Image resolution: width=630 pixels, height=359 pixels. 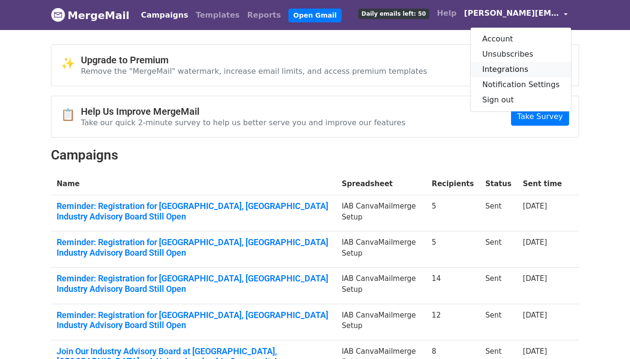 What do you see at coordinates (521, 100) in the screenshot?
I see `a: Sign out` at bounding box center [521, 100].